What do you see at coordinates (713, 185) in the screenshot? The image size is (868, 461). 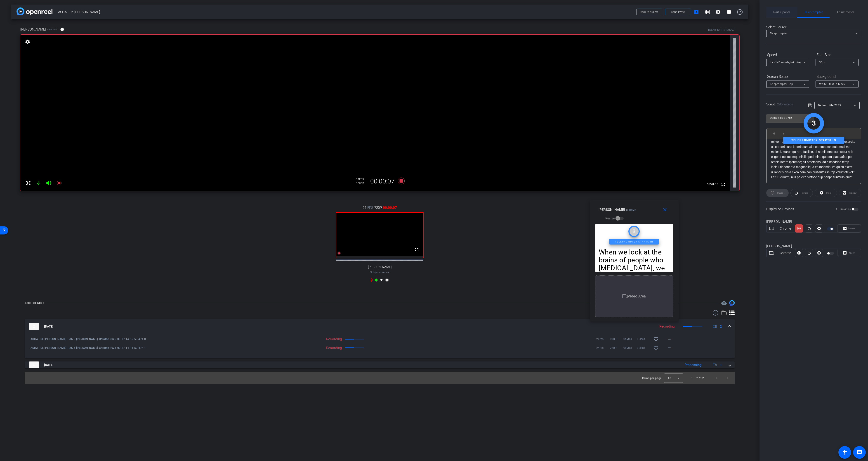 I see `span: 555.8 GB` at bounding box center [713, 185].